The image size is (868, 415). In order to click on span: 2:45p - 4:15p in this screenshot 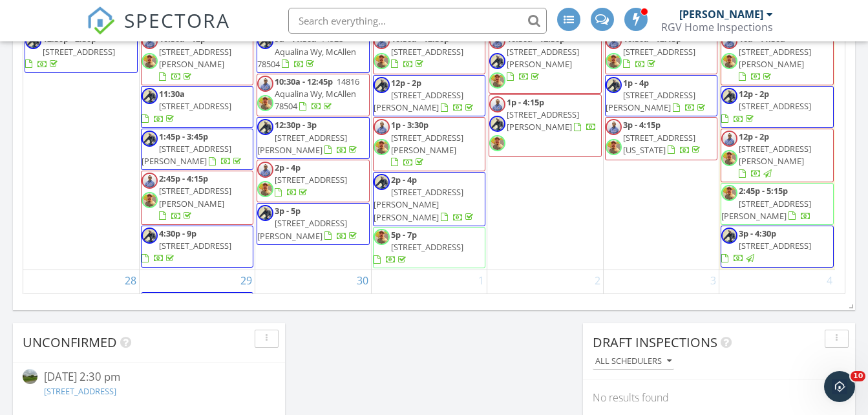, I will do `click(183, 179)`.